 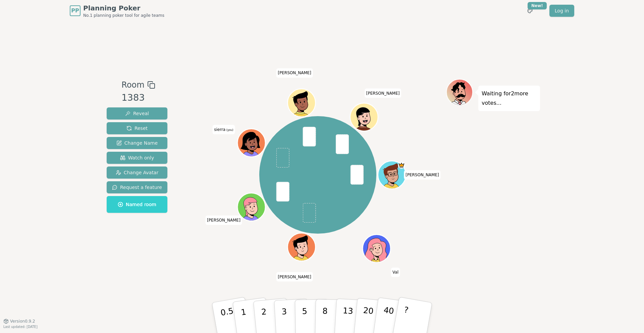 I want to click on span: (you), so click(x=229, y=130).